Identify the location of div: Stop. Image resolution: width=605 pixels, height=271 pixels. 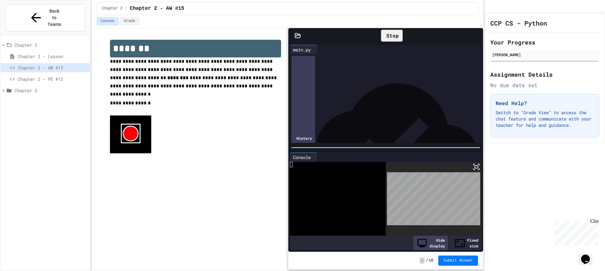
(392, 36).